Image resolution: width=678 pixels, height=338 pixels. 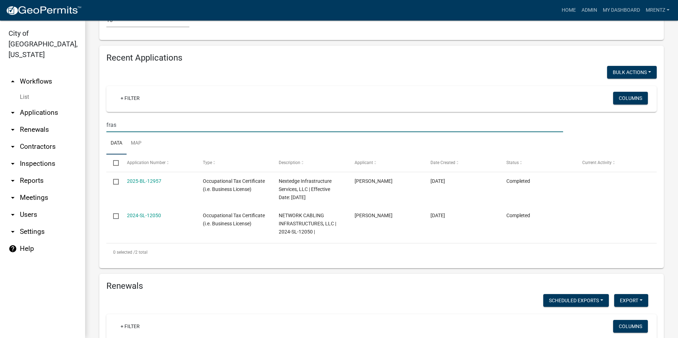 What do you see at coordinates (437, 215) in the screenshot?
I see `span: 06/10/2024` at bounding box center [437, 215].